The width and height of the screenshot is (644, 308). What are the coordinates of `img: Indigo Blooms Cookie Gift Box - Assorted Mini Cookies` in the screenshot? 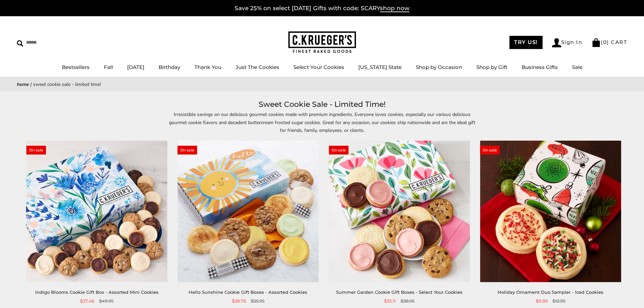 It's located at (97, 211).